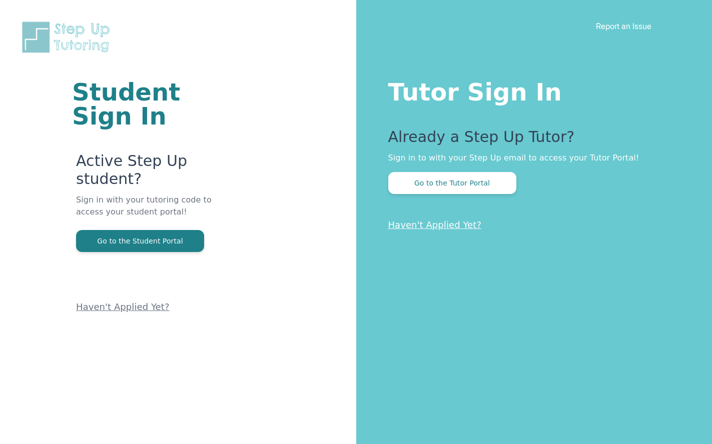  I want to click on p: Sign in to with your Step Up email to access your Tutor Portal!, so click(530, 158).